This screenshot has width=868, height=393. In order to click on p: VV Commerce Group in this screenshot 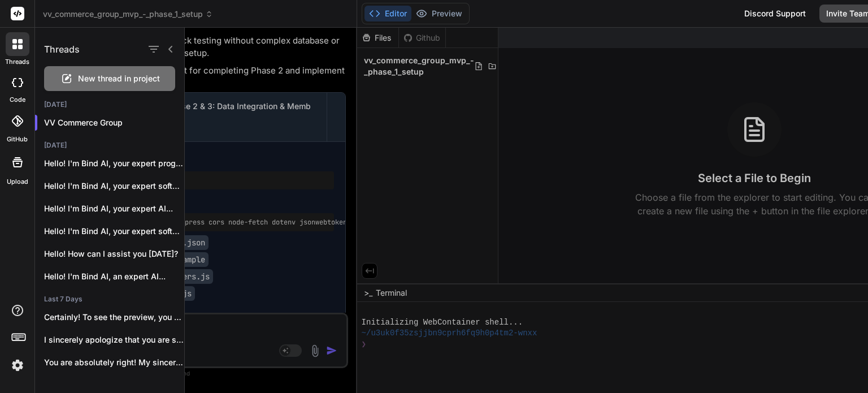, I will do `click(114, 122)`.